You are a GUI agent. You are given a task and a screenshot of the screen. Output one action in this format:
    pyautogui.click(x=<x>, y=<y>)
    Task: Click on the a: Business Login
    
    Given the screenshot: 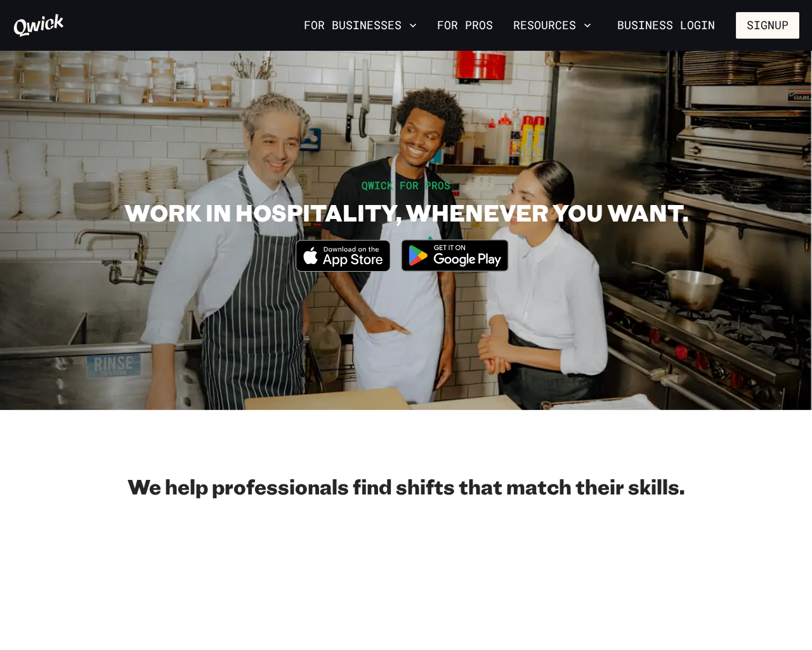 What is the action you would take?
    pyautogui.click(x=666, y=26)
    